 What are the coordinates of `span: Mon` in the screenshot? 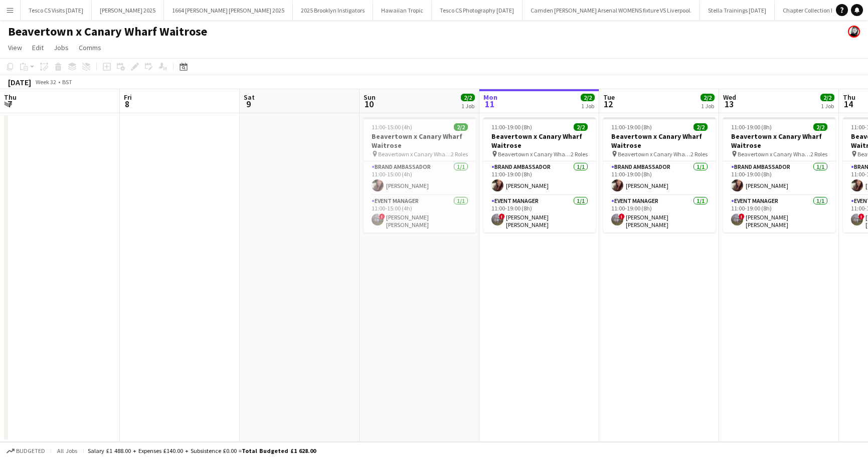 It's located at (491, 98).